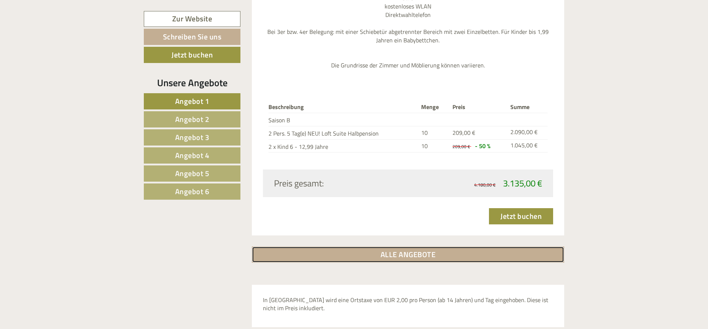 This screenshot has width=708, height=329. What do you see at coordinates (192, 137) in the screenshot?
I see `span: Angebot 3` at bounding box center [192, 137].